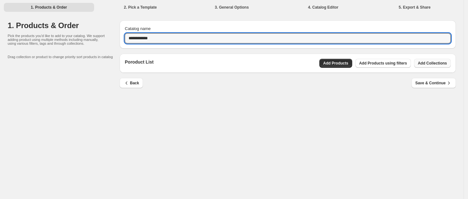 The height and width of the screenshot is (199, 468). Describe the element at coordinates (383, 63) in the screenshot. I see `span: Add Products using filters` at that location.